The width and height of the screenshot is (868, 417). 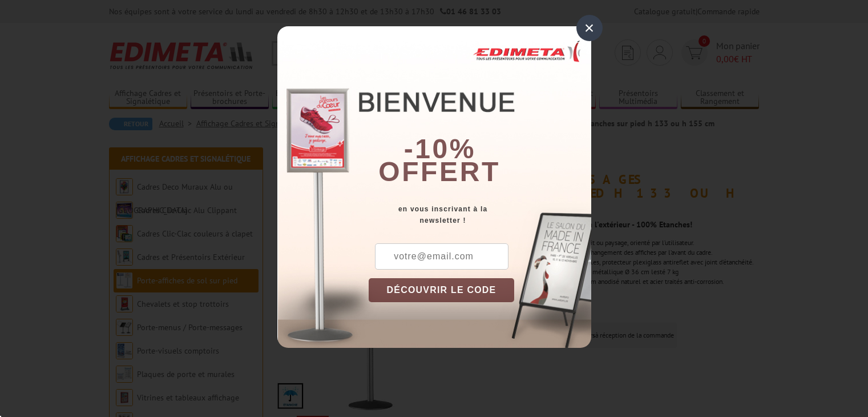 I want to click on input: votre@email.com, so click(x=442, y=256).